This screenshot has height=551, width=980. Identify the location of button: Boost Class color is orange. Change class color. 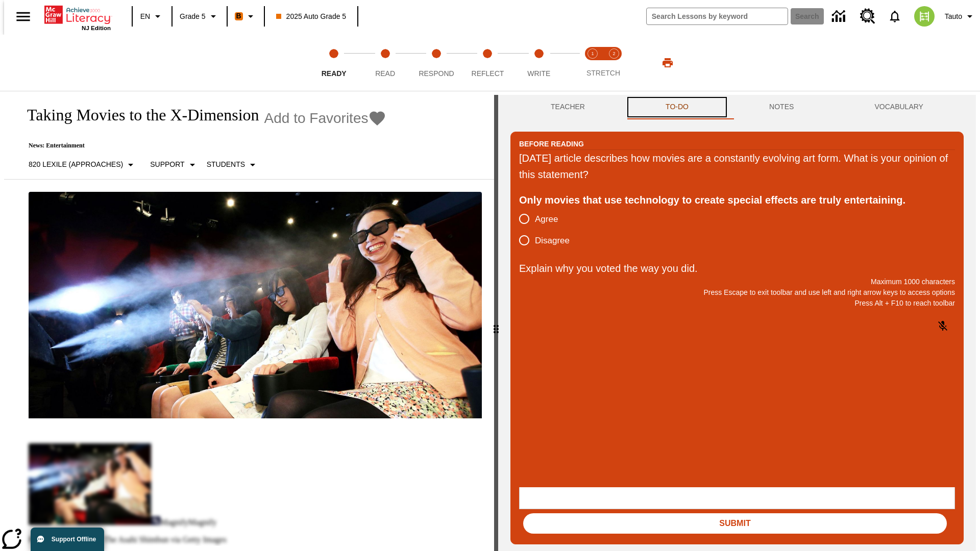
(246, 16).